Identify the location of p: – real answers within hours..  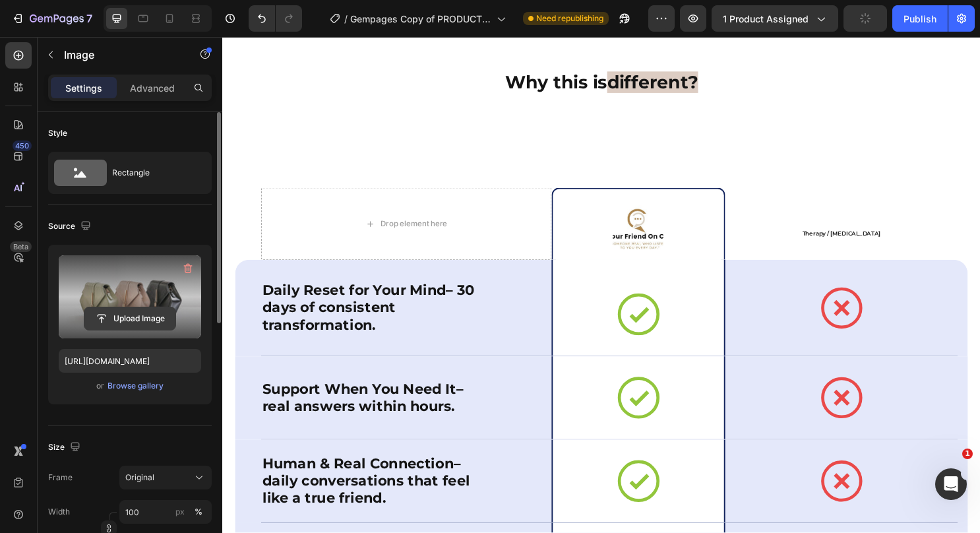
(156, 377).